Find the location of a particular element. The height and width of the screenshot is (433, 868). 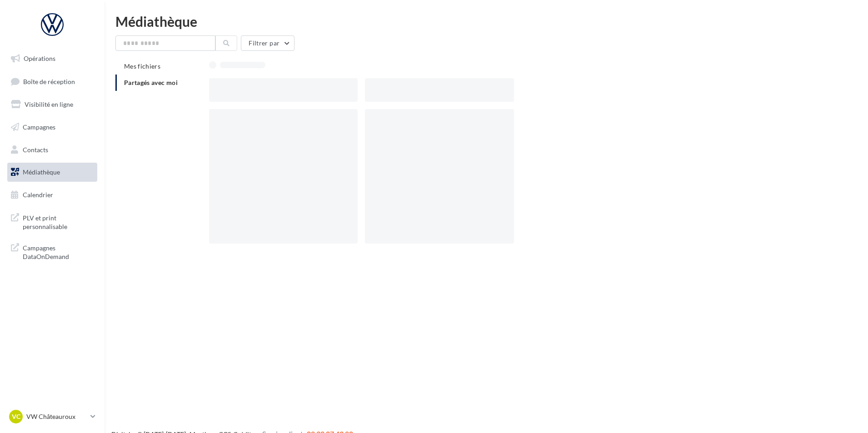

span: Opérations is located at coordinates (40, 58).